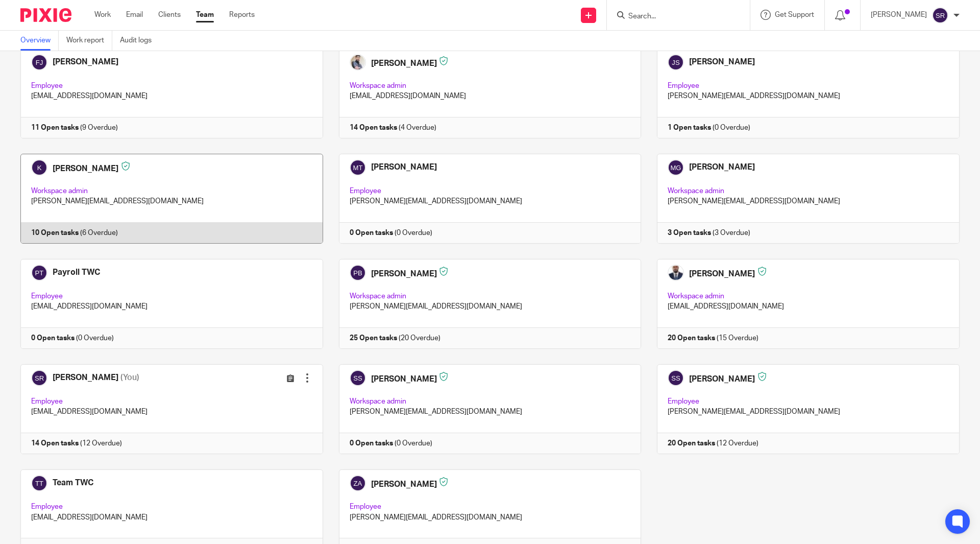 This screenshot has width=980, height=544. I want to click on a: Email, so click(134, 15).